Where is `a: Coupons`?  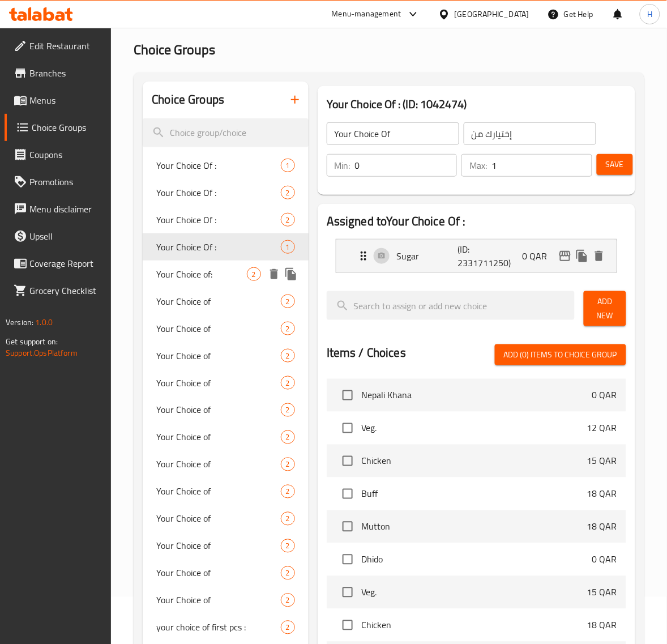
a: Coupons is located at coordinates (57, 154).